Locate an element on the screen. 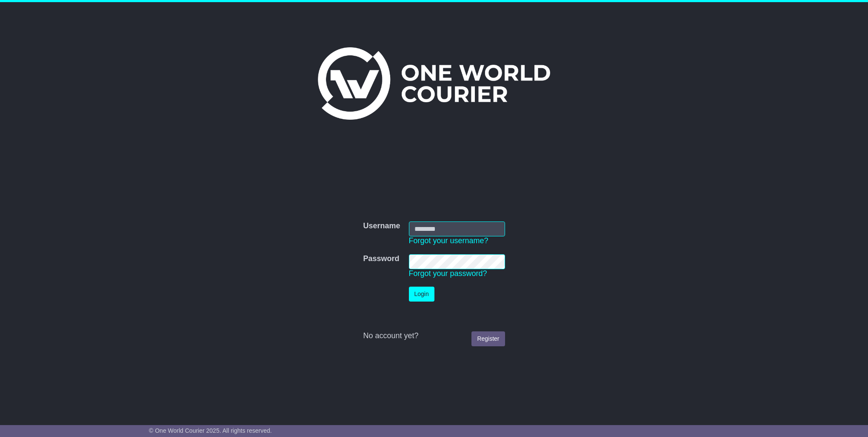 The image size is (868, 437). label: Password is located at coordinates (381, 259).